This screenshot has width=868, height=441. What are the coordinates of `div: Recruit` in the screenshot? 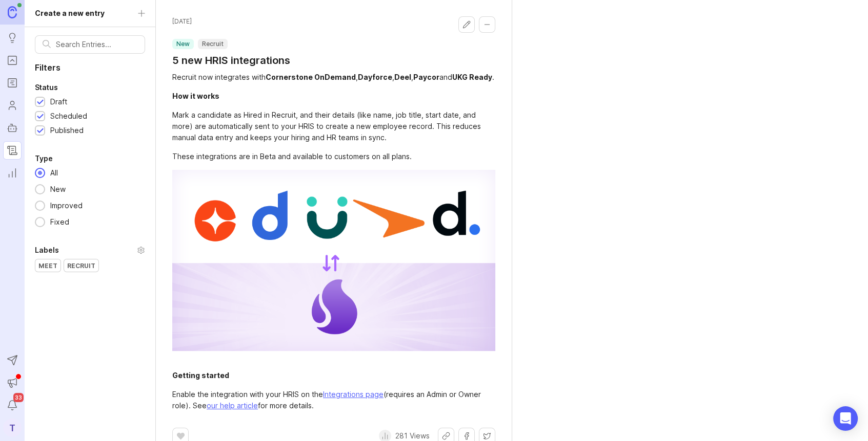 It's located at (81, 266).